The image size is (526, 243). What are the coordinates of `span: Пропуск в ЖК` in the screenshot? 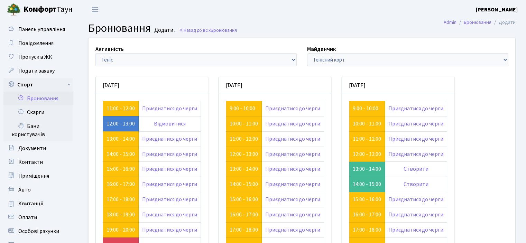 It's located at (35, 57).